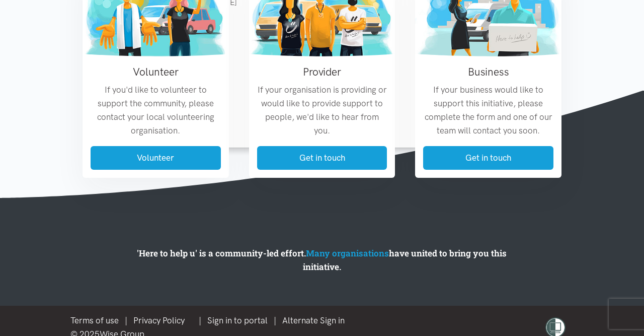 The image size is (644, 336). Describe the element at coordinates (313, 321) in the screenshot. I see `a: Alternate Sign in` at that location.